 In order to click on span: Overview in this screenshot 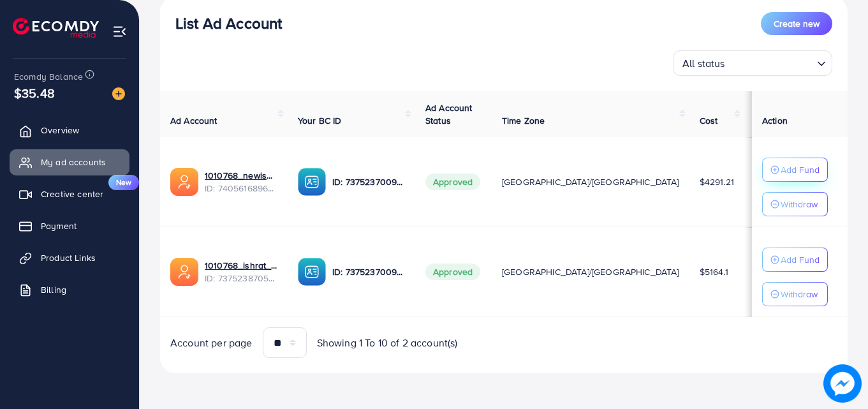, I will do `click(60, 130)`.